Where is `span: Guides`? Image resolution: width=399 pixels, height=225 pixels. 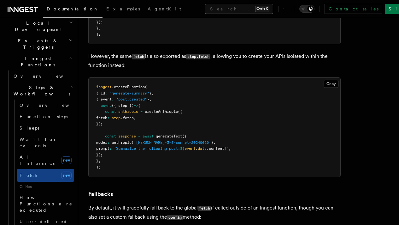 span: Guides is located at coordinates (45, 187).